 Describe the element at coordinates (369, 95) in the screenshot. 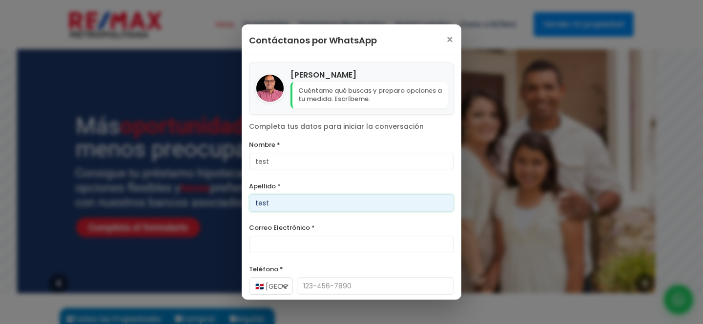

I see `p: Cuéntame qué buscas y preparo opciones a tu medida. Escríbeme.` at that location.